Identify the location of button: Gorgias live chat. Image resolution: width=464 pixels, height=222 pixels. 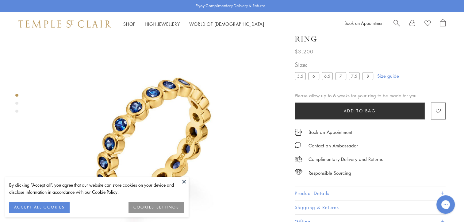
(12, 11).